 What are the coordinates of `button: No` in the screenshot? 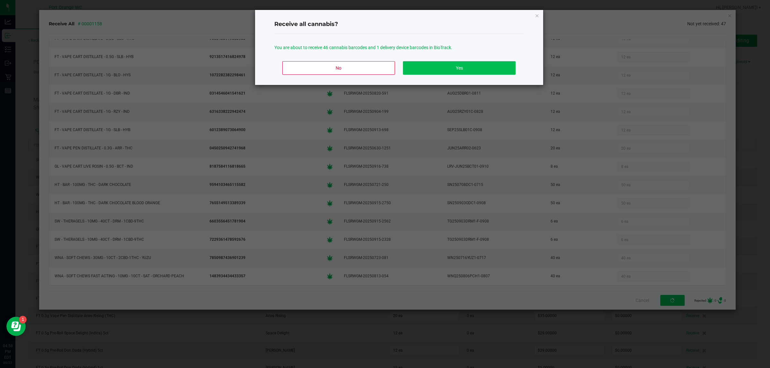 It's located at (339, 68).